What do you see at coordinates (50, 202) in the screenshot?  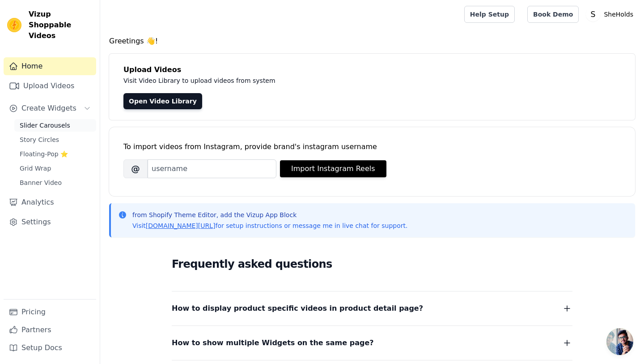 I see `a: Analytics` at bounding box center [50, 202].